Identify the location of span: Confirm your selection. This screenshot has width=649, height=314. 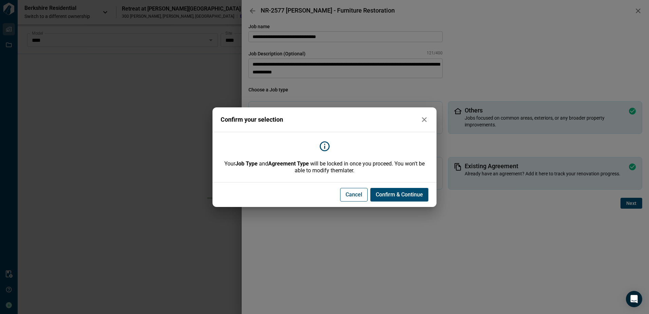
(252, 120).